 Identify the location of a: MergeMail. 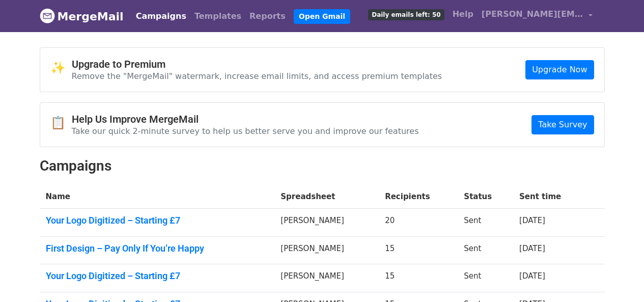
(81, 17).